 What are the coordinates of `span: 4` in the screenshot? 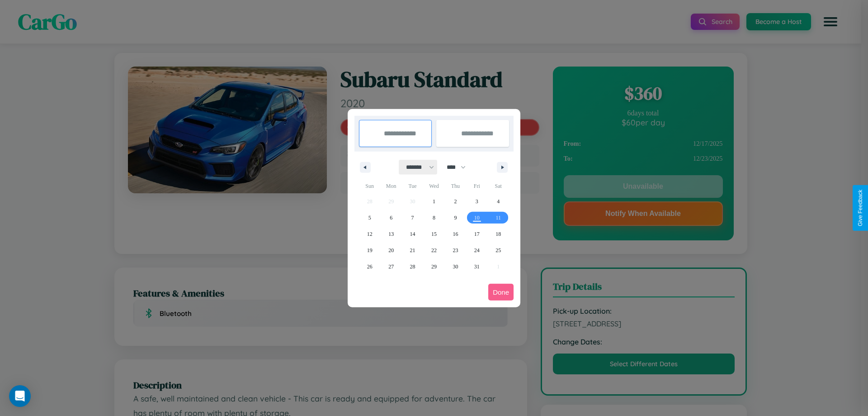 It's located at (498, 202).